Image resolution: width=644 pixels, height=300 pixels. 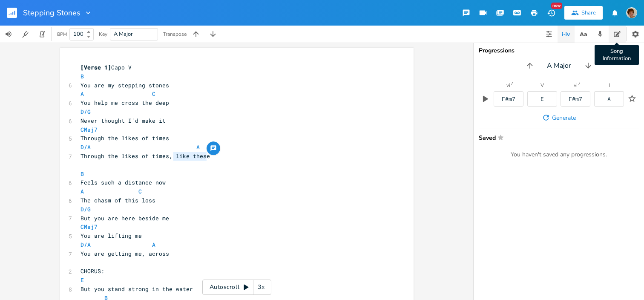 I want to click on span: Through the likes of times, so click(x=125, y=138).